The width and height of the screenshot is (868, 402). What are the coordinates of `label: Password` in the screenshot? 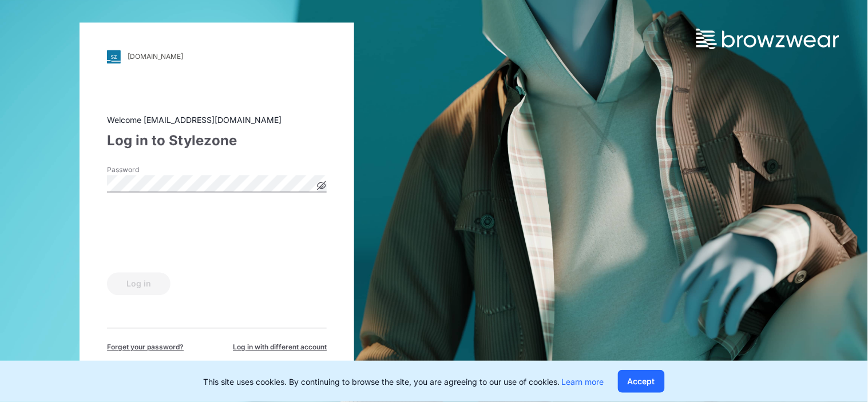 It's located at (147, 170).